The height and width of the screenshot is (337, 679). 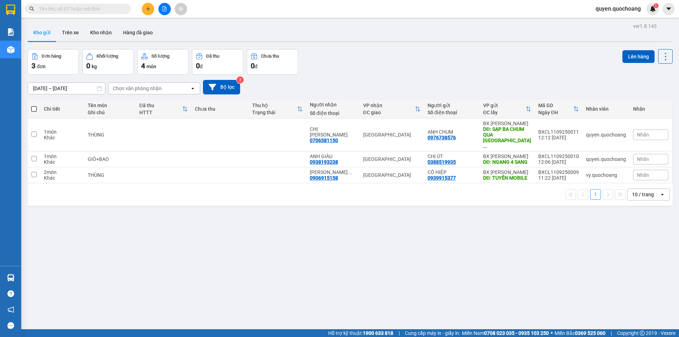 I want to click on button: file-add, so click(x=164, y=9).